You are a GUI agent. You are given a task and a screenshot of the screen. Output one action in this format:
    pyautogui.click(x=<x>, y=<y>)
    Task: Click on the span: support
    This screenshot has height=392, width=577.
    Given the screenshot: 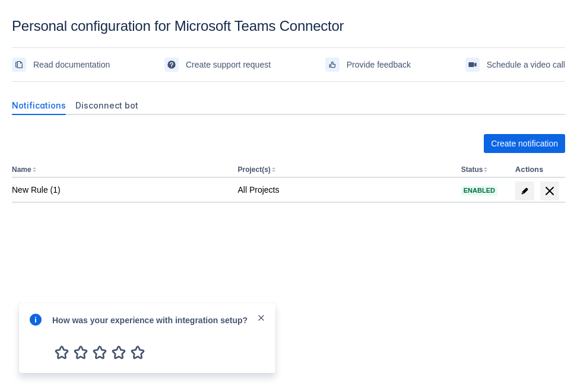 What is the action you would take?
    pyautogui.click(x=171, y=65)
    